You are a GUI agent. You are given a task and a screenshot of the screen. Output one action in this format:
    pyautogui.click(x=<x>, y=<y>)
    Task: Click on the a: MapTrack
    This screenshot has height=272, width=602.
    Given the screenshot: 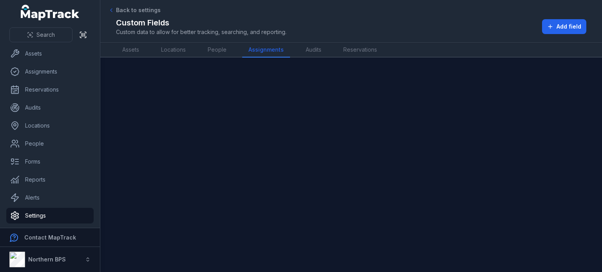 What is the action you would take?
    pyautogui.click(x=50, y=13)
    